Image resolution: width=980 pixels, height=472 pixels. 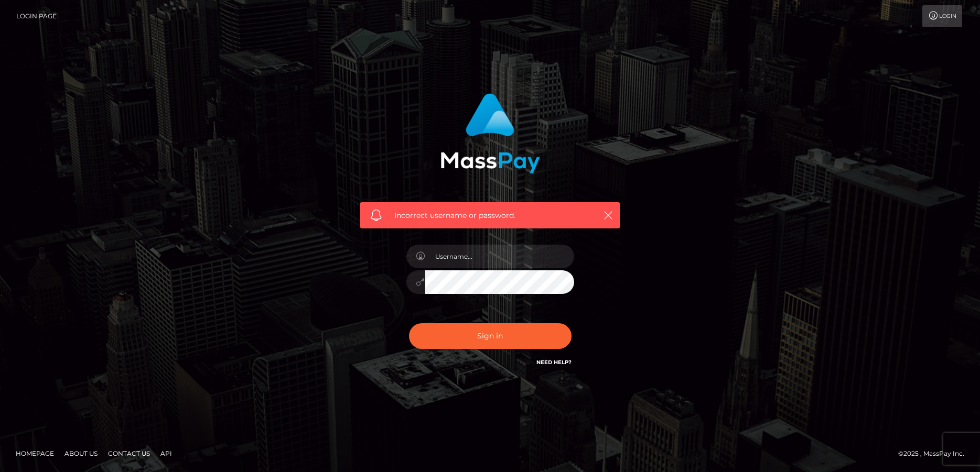 What do you see at coordinates (935, 454) in the screenshot?
I see `div: © 2025 , MassPay Inc.` at bounding box center [935, 454].